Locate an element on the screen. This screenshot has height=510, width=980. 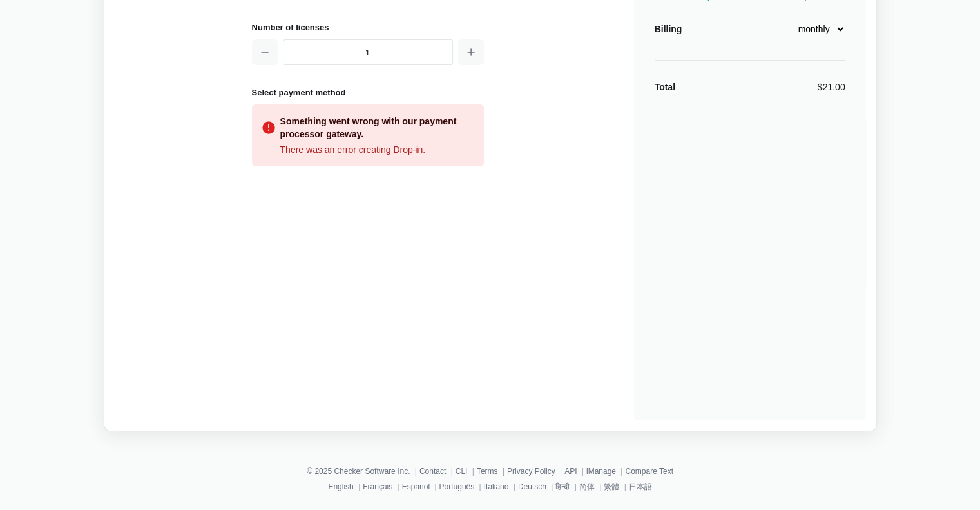
input: 1 is located at coordinates (368, 52).